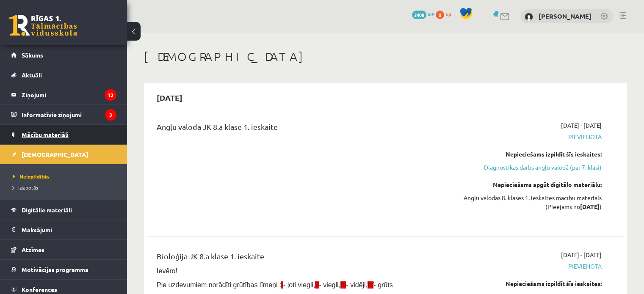  I want to click on span: Pie uzdevumiem norādīti grūtības līmeņi : - ļoti viegli, - viegli, - vidēji, - grūts, so click(275, 285).